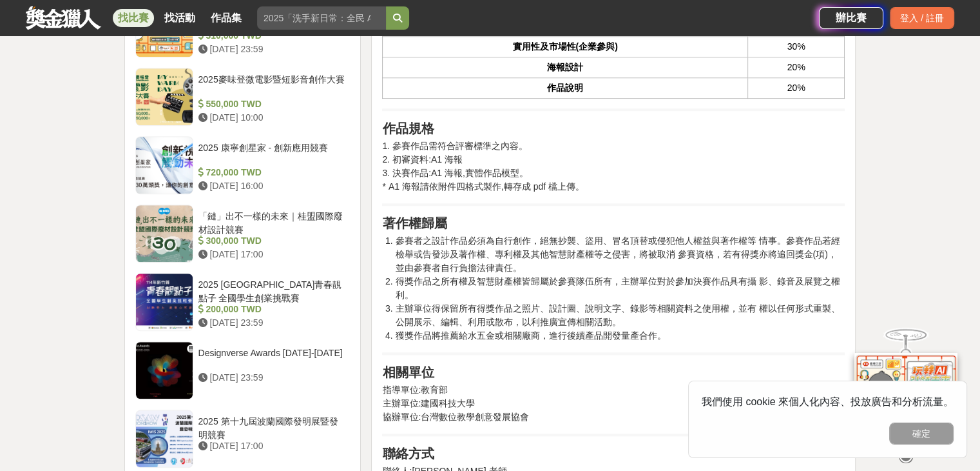 The height and width of the screenshot is (471, 980). I want to click on div: 720,000 TWD, so click(272, 172).